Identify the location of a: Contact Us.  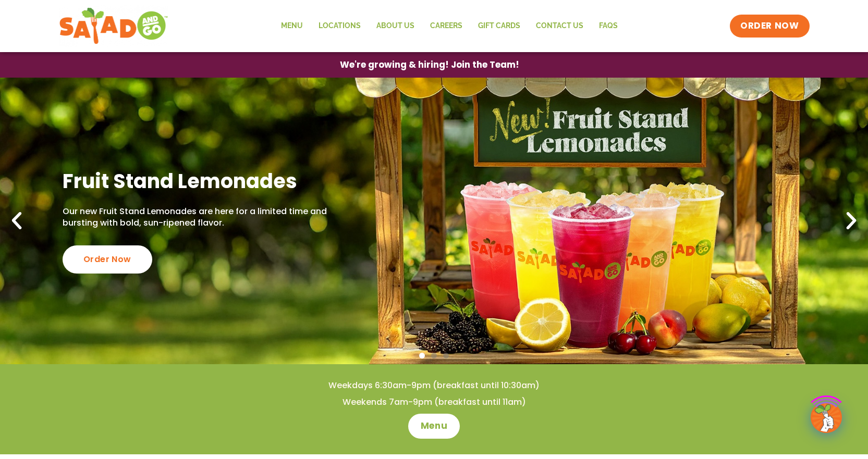
(559, 26).